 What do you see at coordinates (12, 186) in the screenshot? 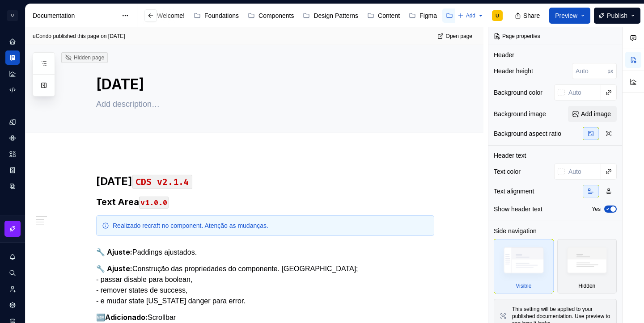
I see `div: Data sources` at bounding box center [12, 186].